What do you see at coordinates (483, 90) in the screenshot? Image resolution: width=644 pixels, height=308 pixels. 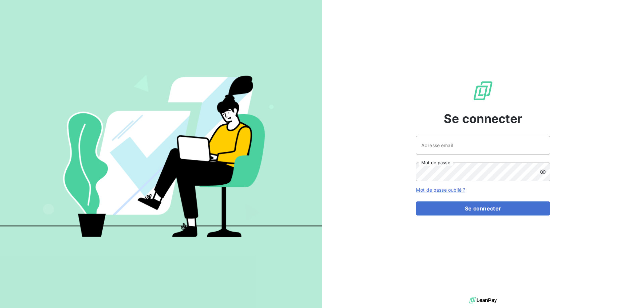 I see `img: Logo LeanPay` at bounding box center [483, 90].